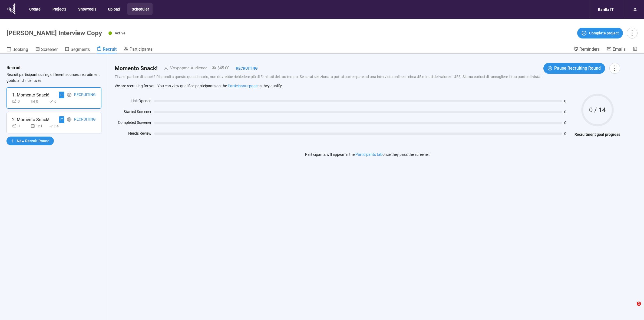 This screenshot has height=320, width=644. Describe the element at coordinates (550, 68) in the screenshot. I see `span: pause-circle` at that location.